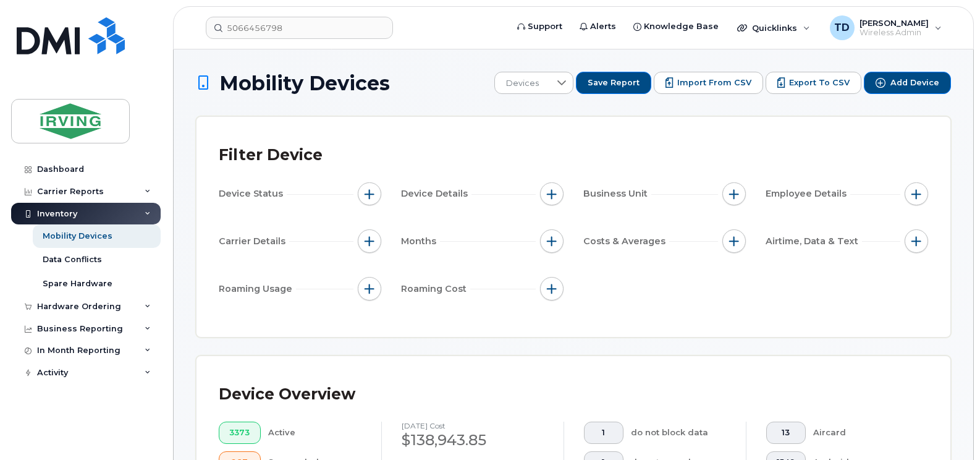  What do you see at coordinates (604, 433) in the screenshot?
I see `span: 1` at bounding box center [604, 433].